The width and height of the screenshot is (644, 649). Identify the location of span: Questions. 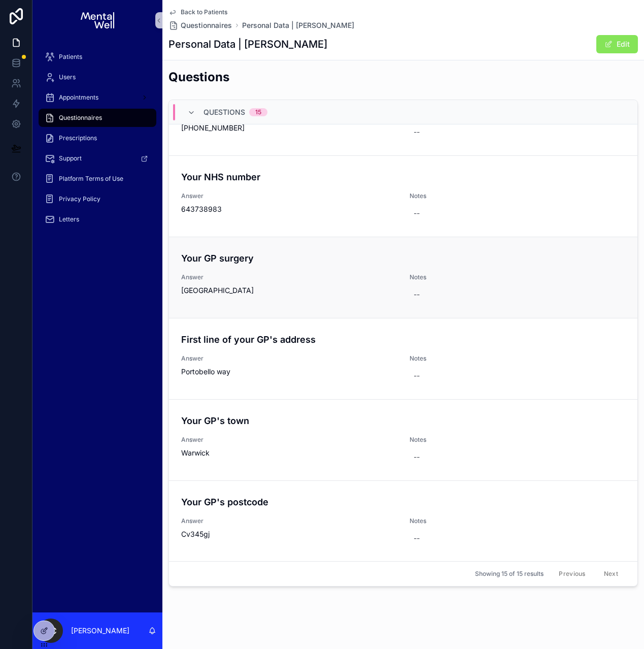
(224, 112).